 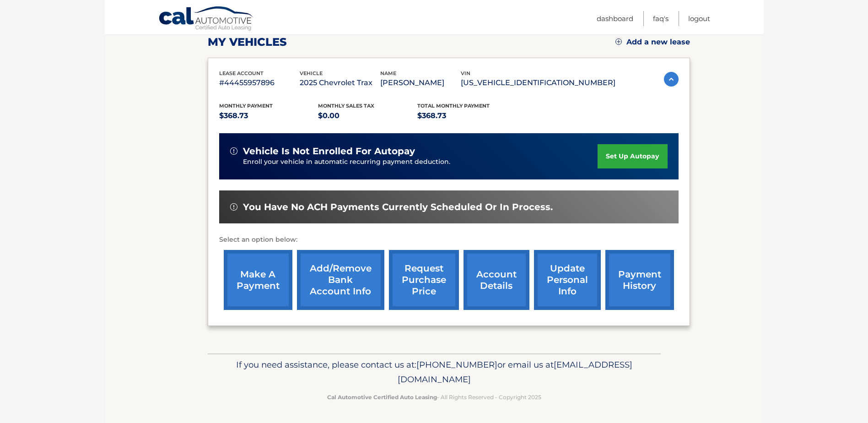 I want to click on a: update personal info, so click(x=567, y=280).